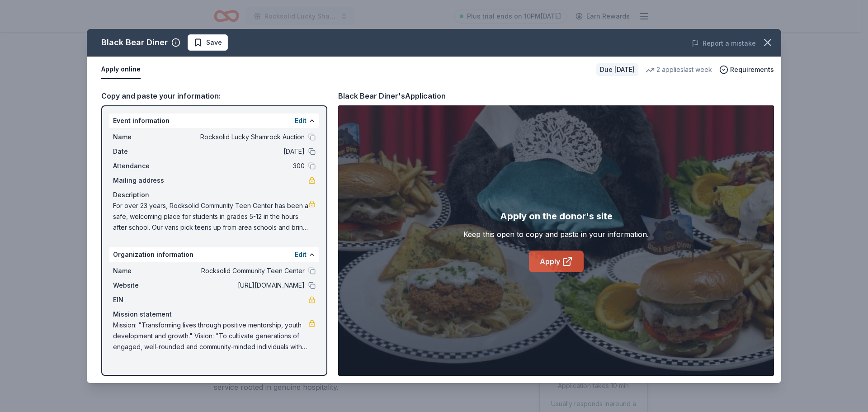 This screenshot has width=868, height=412. I want to click on div: Description, so click(214, 195).